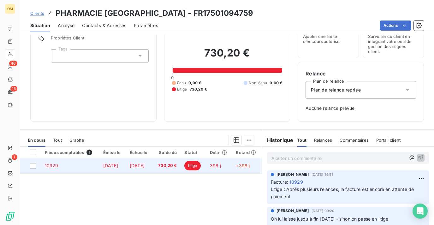  What do you see at coordinates (100, 40) in the screenshot?
I see `span: Propriétés Client` at bounding box center [100, 40].